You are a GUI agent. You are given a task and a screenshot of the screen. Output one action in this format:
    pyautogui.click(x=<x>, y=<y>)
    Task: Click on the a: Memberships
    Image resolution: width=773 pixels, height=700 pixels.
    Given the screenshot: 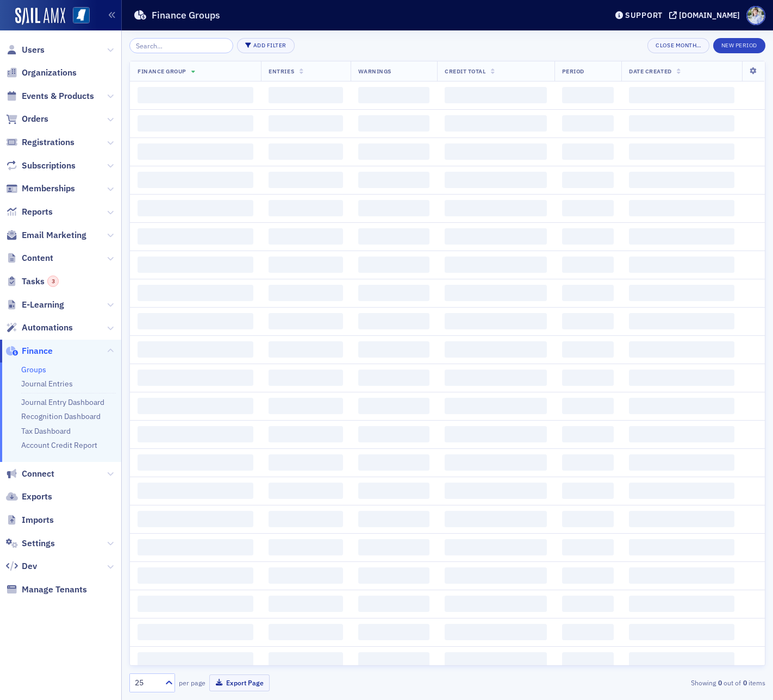 What is the action you would take?
    pyautogui.click(x=41, y=189)
    